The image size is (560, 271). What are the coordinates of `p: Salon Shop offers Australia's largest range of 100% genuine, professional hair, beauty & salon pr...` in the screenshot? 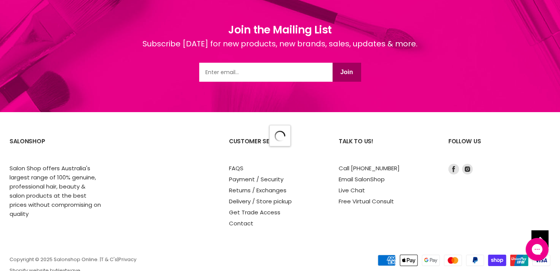 It's located at (55, 191).